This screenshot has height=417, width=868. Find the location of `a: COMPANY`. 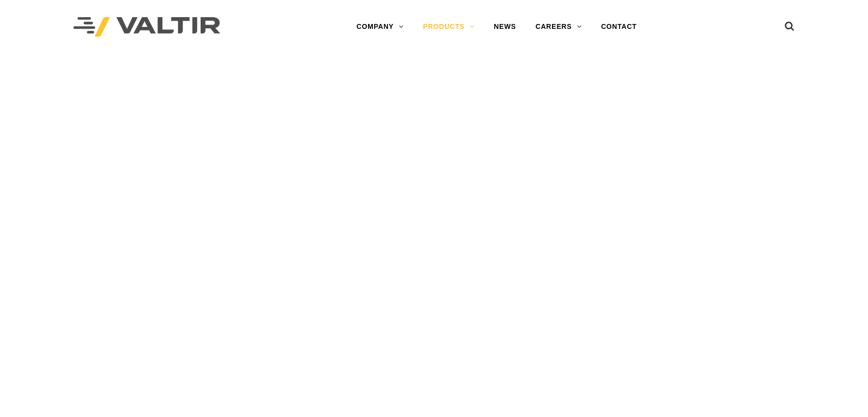

a: COMPANY is located at coordinates (380, 27).